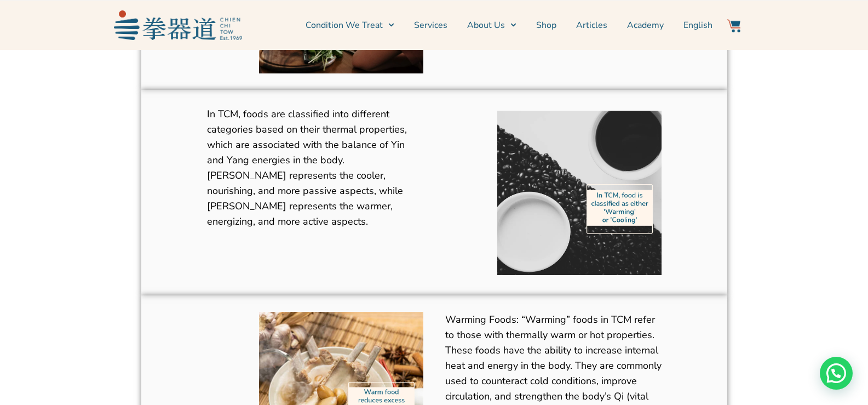 This screenshot has height=405, width=868. Describe the element at coordinates (734, 26) in the screenshot. I see `img: Website Icon-03` at that location.